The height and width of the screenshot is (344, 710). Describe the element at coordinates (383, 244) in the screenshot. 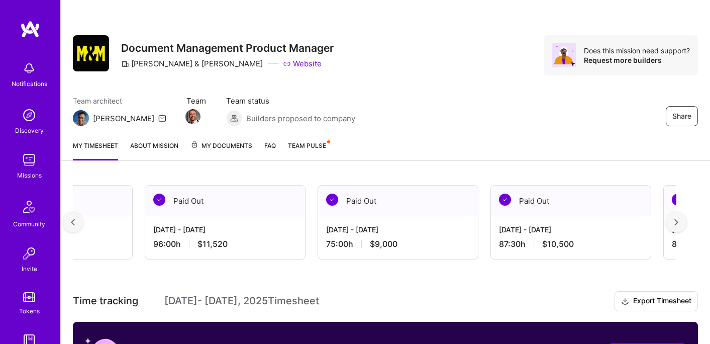

I see `span: $9,000` at that location.